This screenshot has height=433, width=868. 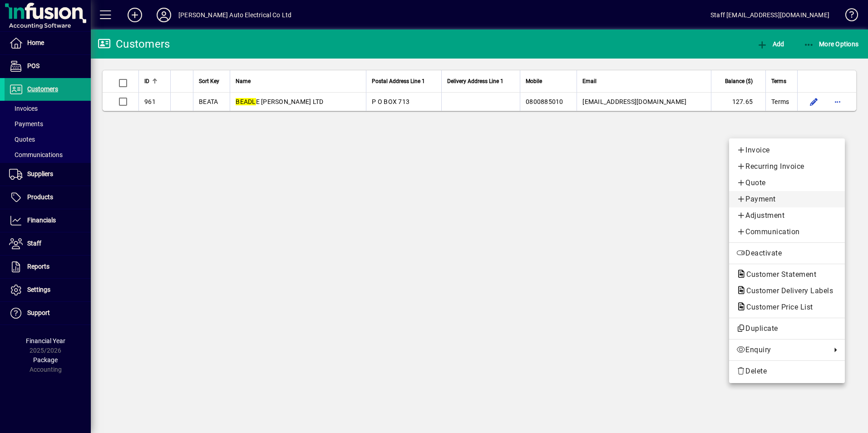 I want to click on span: Deactivate, so click(x=786, y=254).